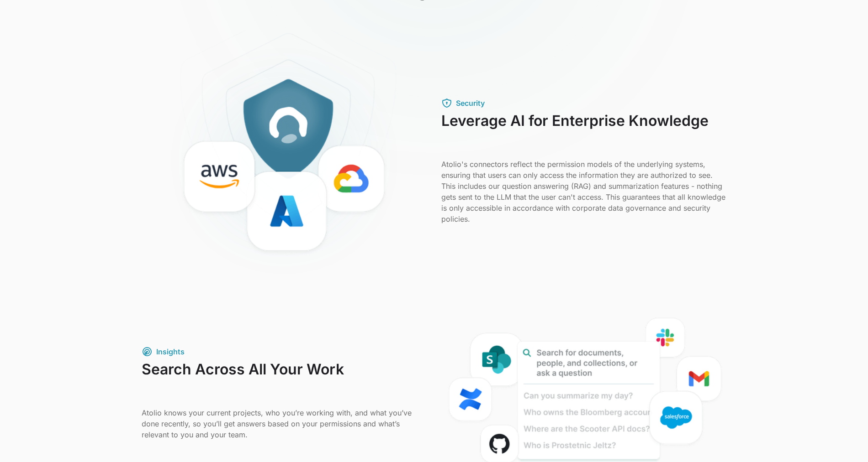 The image size is (868, 462). I want to click on div: Insights, so click(170, 352).